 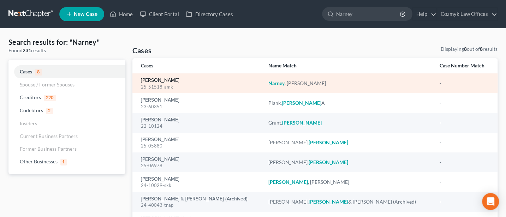 What do you see at coordinates (30, 97) in the screenshot?
I see `span: Creditors` at bounding box center [30, 97].